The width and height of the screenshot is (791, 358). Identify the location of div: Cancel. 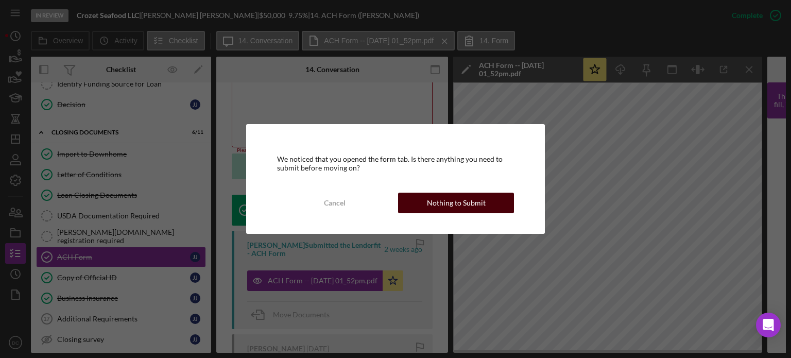
(335, 203).